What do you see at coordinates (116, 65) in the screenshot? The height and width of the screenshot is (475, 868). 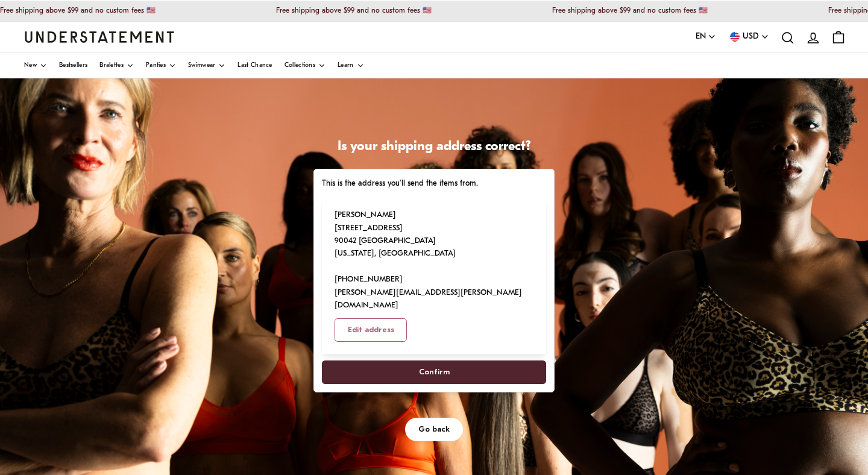 I see `a: Bralettes` at bounding box center [116, 65].